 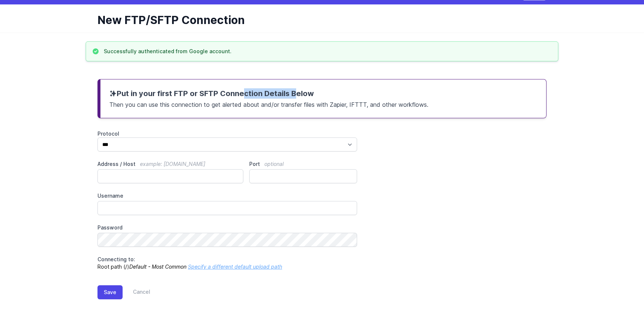 I want to click on p: Then you can use this connection to get alerted about and/or transfer files with Zapier, IFTTT, a..., so click(x=323, y=104).